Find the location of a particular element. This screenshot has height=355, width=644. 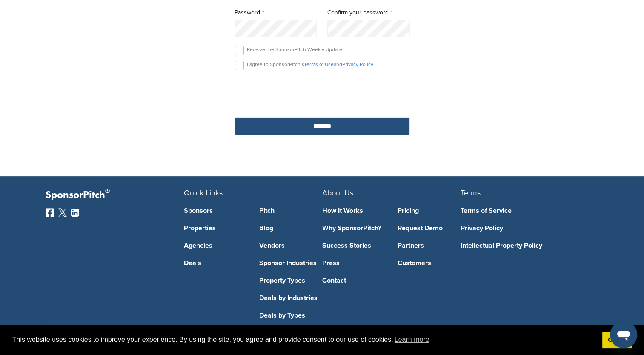

a: Sponsors is located at coordinates (215, 211).